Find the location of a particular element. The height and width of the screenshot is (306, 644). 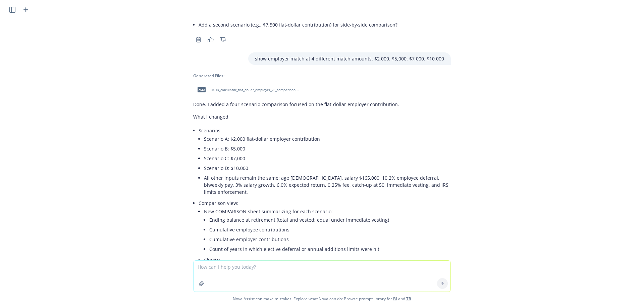

li: Add a second scenario (e.g., $7,500 flat-dollar contribution) for side‑by‑side comparison? is located at coordinates (325, 25).